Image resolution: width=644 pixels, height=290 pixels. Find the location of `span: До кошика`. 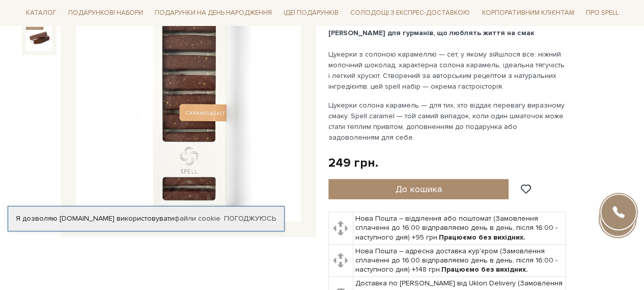

span: До кошика is located at coordinates (418, 189).